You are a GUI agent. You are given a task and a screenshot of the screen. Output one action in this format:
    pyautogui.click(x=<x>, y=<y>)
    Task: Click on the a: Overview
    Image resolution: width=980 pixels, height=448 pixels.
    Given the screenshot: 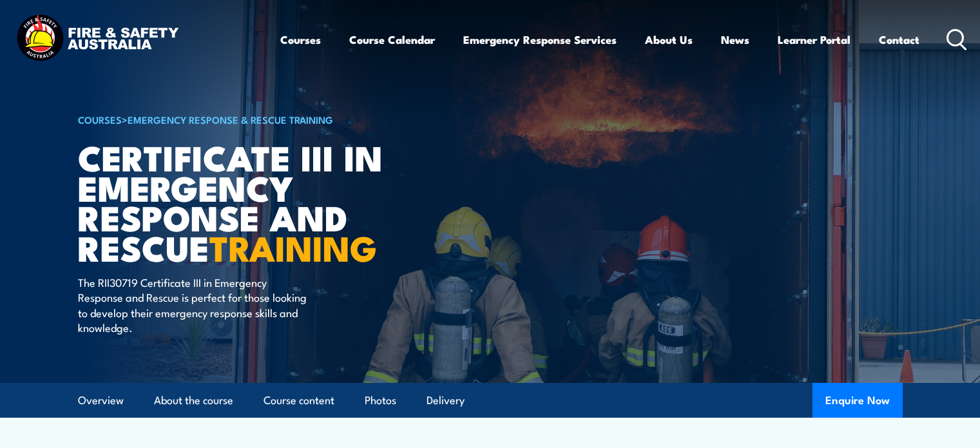 What is the action you would take?
    pyautogui.click(x=100, y=400)
    